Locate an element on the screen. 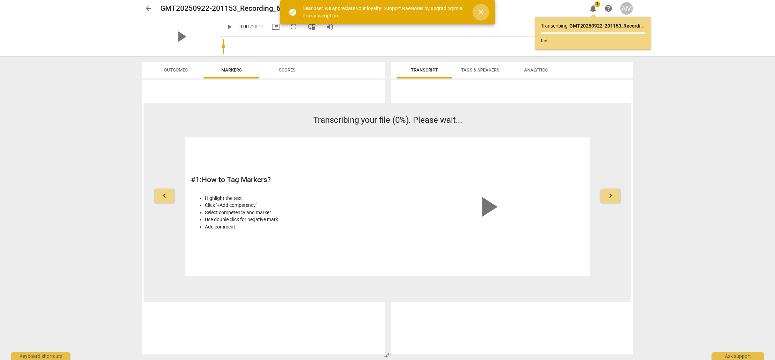 Image resolution: width=775 pixels, height=360 pixels. span: 1 is located at coordinates (597, 4).